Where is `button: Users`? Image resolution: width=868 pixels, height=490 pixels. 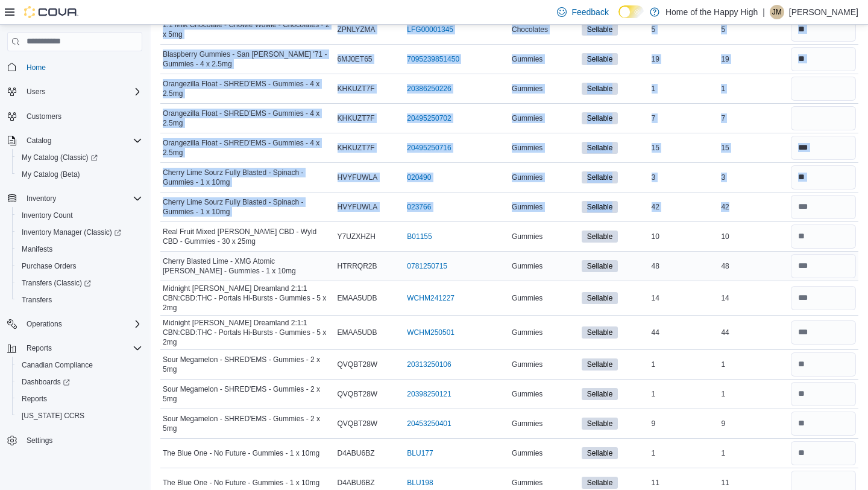
button: Users is located at coordinates (75, 92).